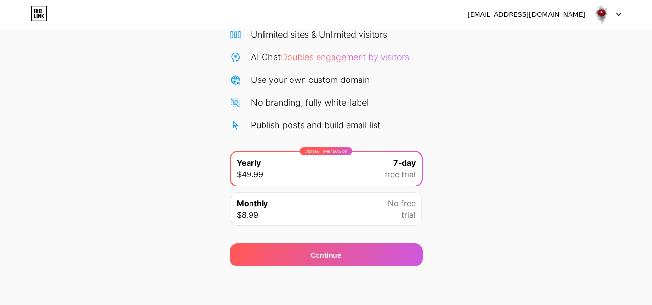  What do you see at coordinates (319, 34) in the screenshot?
I see `div: Unlimited sites & Unlimited visitors` at bounding box center [319, 34].